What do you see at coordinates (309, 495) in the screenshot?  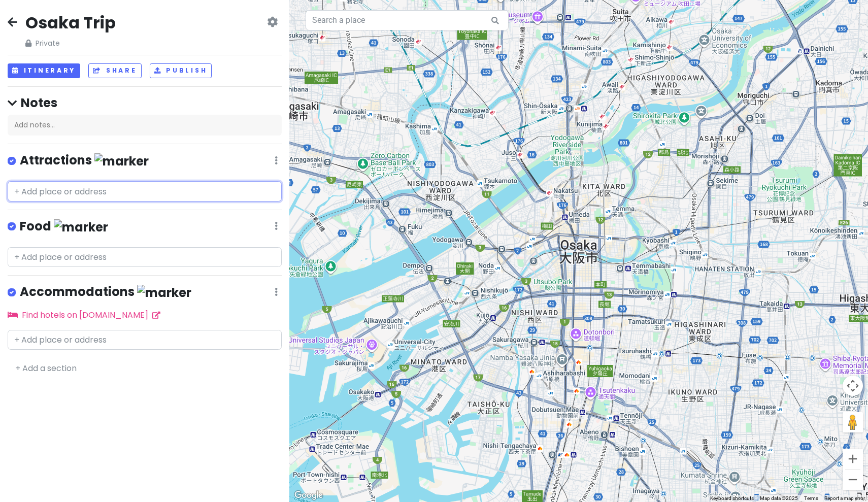 I see `a: Open this area in Google Maps (opens a new window)` at bounding box center [309, 495].